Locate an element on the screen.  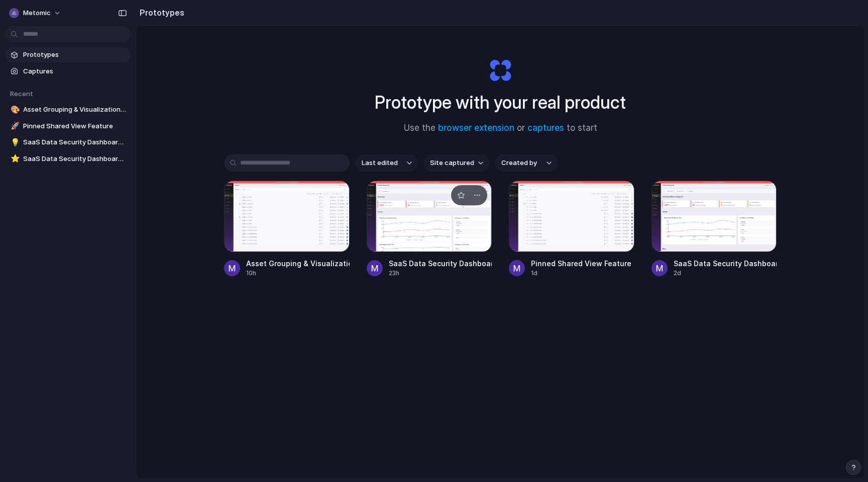
span: Pinned Shared View Feature is located at coordinates (75, 127).